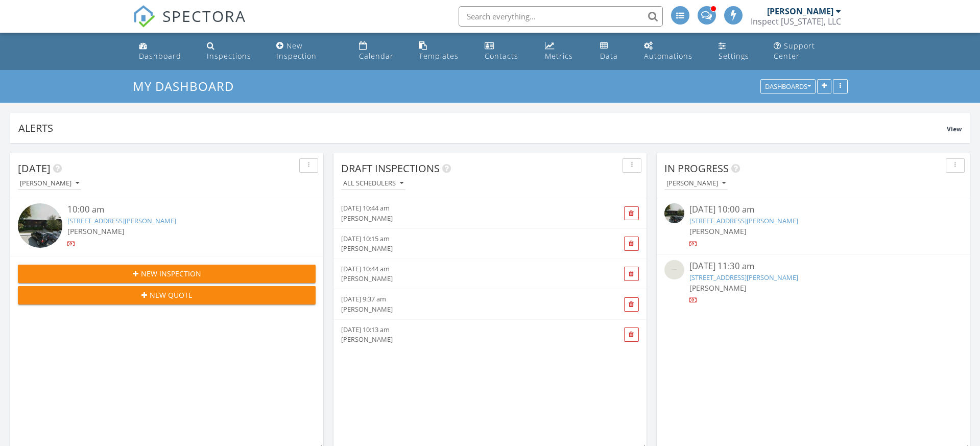 The width and height of the screenshot is (980, 446). I want to click on a: Data, so click(614, 51).